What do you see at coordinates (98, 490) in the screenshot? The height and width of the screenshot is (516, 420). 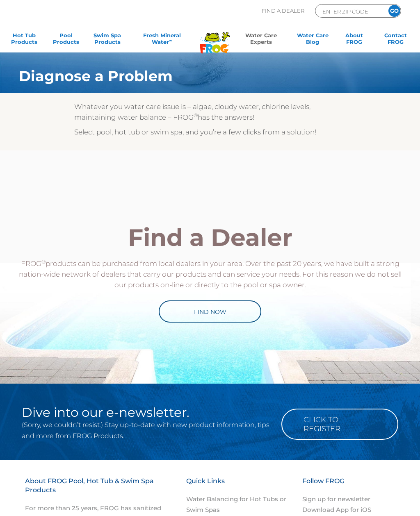 I see `h3: About FROG Pool, Hot Tub & Swim Spa Products` at bounding box center [98, 490].